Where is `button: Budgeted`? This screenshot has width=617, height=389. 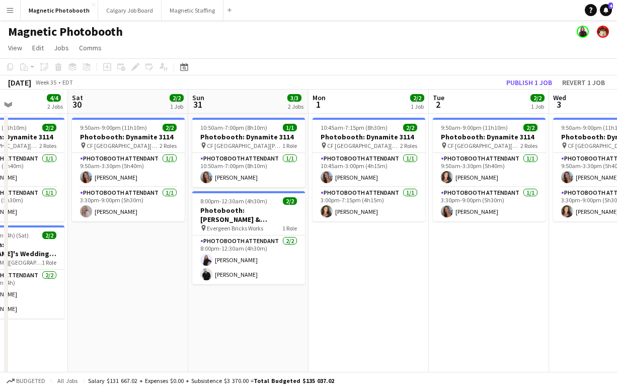
button: Budgeted is located at coordinates (26, 381).